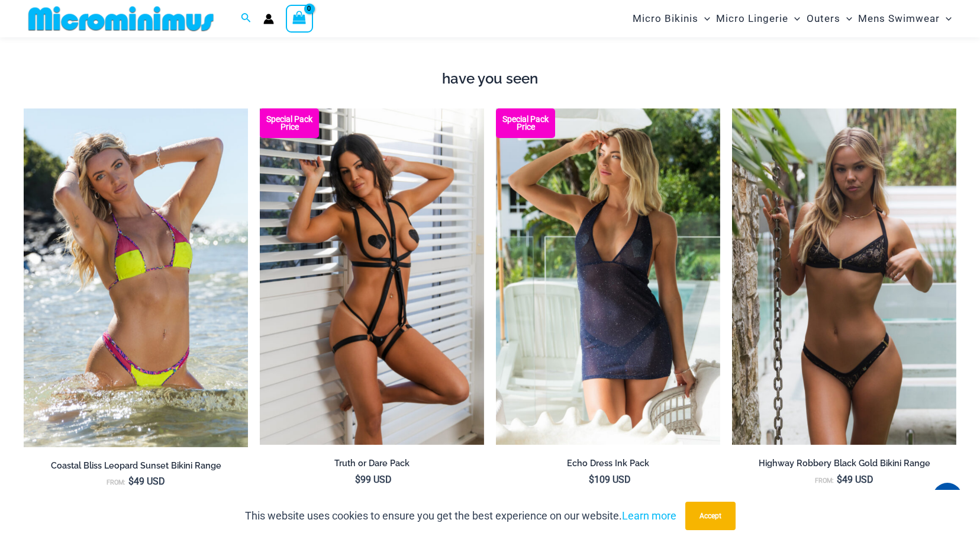 Image resolution: width=980 pixels, height=542 pixels. Describe the element at coordinates (844, 465) in the screenshot. I see `a: Highway Robbery Black Gold Bikini Range` at that location.